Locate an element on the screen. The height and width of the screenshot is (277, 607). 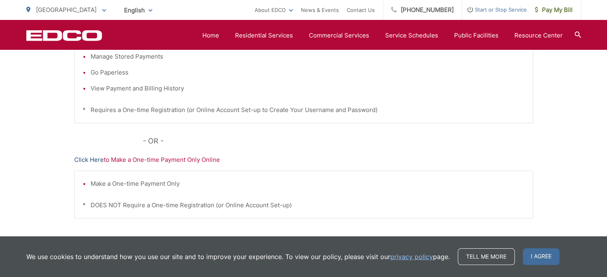
li: Manage Stored Payments is located at coordinates (308, 57).